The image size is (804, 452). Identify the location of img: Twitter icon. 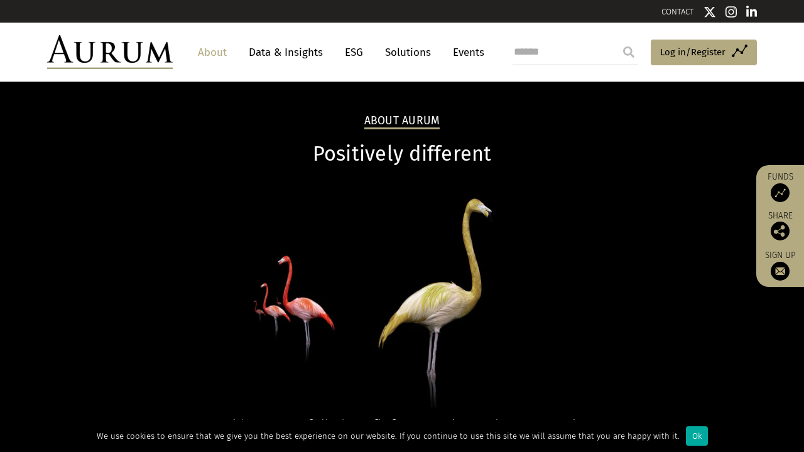
(709, 12).